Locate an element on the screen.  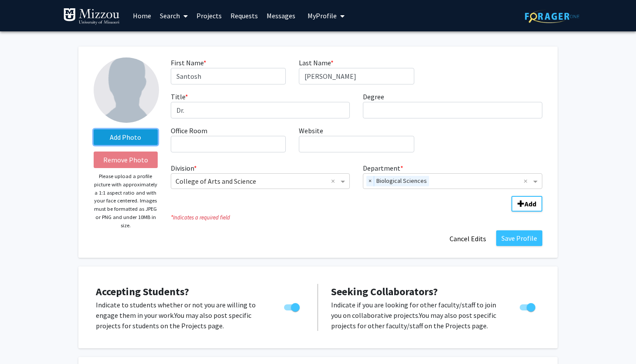
span: Biological Sciences is located at coordinates (402, 181).